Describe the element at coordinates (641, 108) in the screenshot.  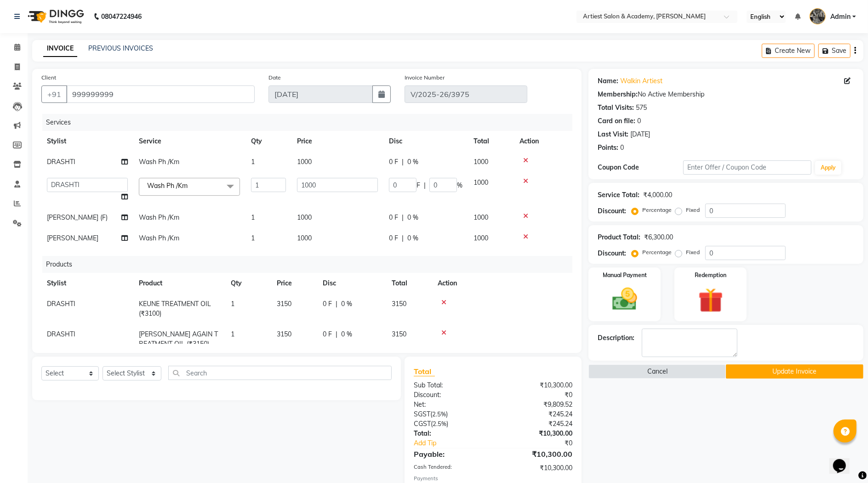
I see `div: 575` at that location.